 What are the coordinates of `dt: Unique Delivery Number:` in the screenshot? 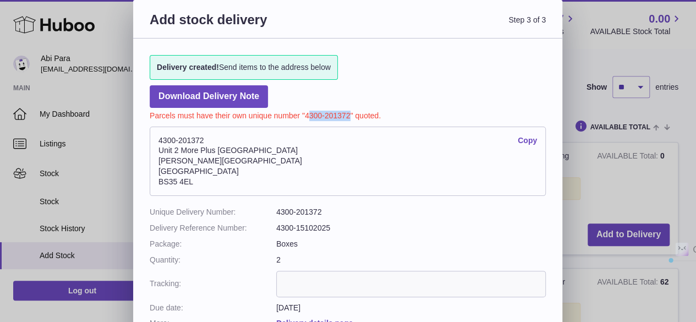 It's located at (213, 212).